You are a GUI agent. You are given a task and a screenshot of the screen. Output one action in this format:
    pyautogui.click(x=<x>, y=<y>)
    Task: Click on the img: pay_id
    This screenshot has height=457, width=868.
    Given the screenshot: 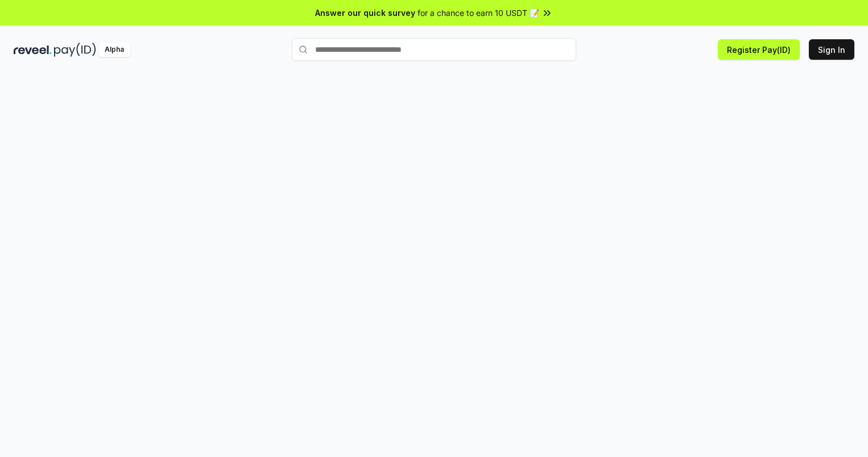 What is the action you would take?
    pyautogui.click(x=75, y=49)
    